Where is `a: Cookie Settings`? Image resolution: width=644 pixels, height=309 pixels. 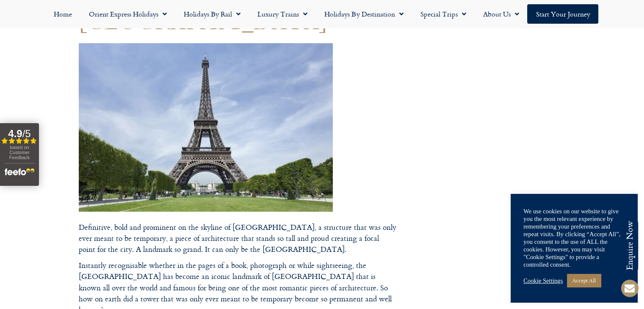 a: Cookie Settings is located at coordinates (543, 281).